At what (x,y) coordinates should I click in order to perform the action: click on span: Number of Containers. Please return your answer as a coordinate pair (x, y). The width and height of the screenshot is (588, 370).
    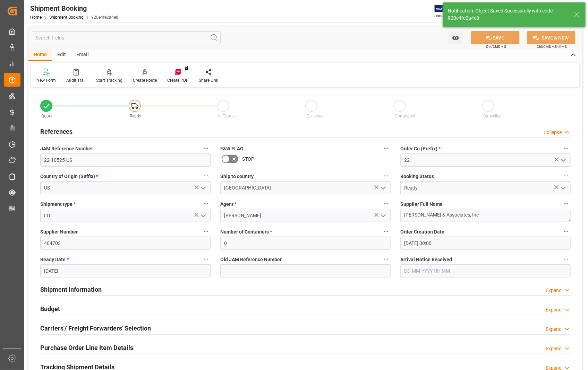
    Looking at the image, I should click on (246, 232).